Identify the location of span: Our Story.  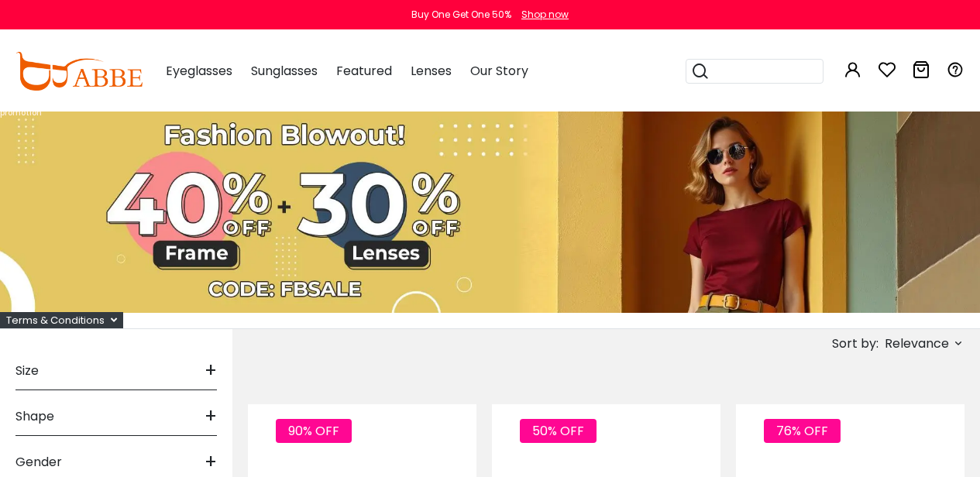
(499, 71).